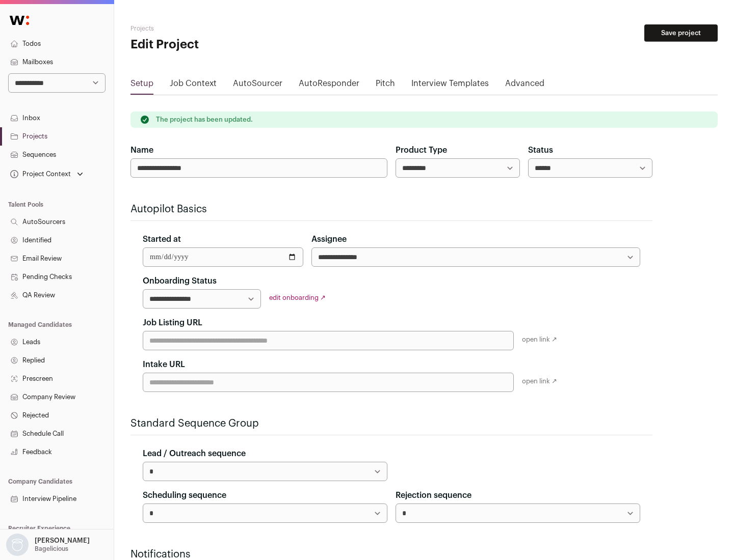  What do you see at coordinates (194, 454) in the screenshot?
I see `label: Lead / Outreach sequence` at bounding box center [194, 454].